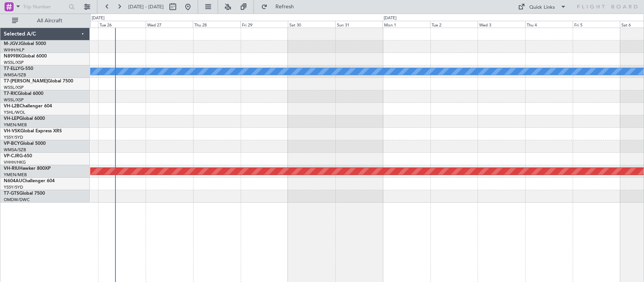 Image resolution: width=644 pixels, height=282 pixels. What do you see at coordinates (13, 181) in the screenshot?
I see `span: N604AU` at bounding box center [13, 181].